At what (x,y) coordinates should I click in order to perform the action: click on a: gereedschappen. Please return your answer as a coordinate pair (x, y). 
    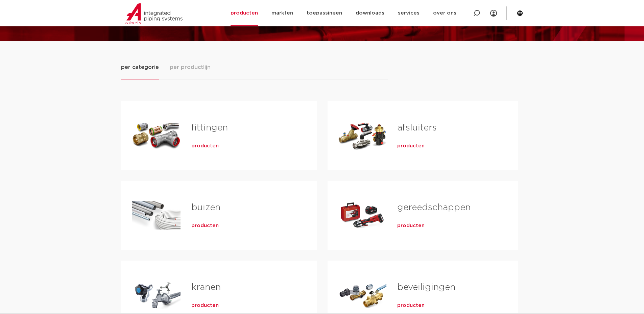
    Looking at the image, I should click on (434, 208).